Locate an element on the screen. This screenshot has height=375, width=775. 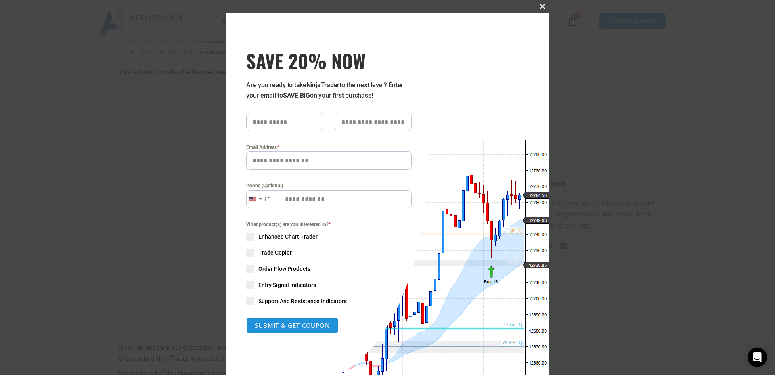
label: Phone (Optional) is located at coordinates (329, 186).